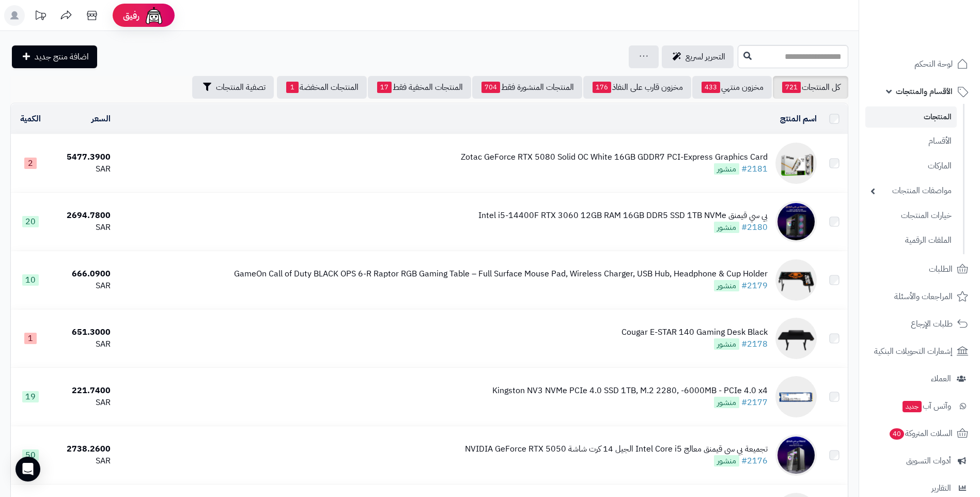  What do you see at coordinates (82, 449) in the screenshot?
I see `div: 2738.2600` at bounding box center [82, 449].